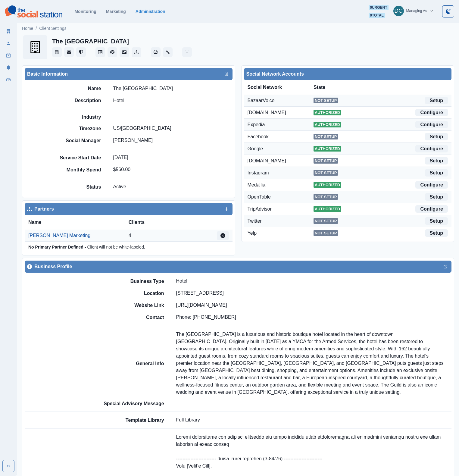  I want to click on h2: Description, so click(78, 100).